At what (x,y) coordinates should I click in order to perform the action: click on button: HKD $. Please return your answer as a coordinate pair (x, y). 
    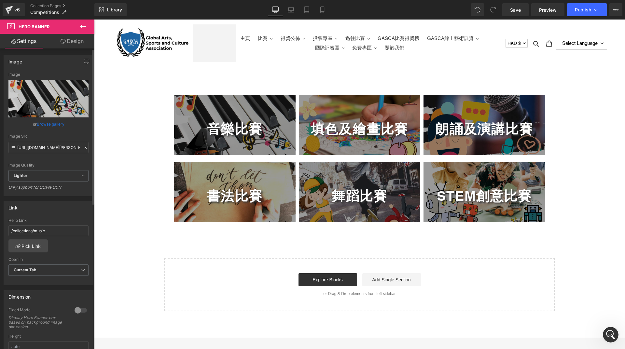
    Looking at the image, I should click on (423, 24).